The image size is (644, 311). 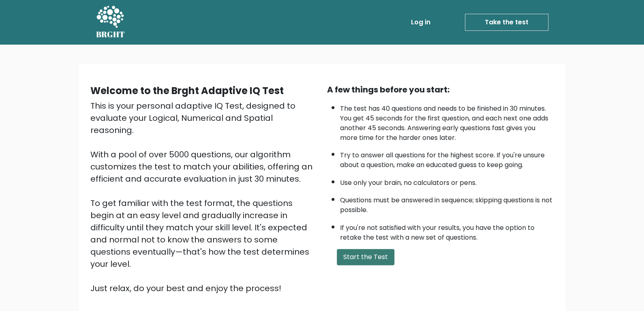 I want to click on a: Take the test, so click(x=506, y=22).